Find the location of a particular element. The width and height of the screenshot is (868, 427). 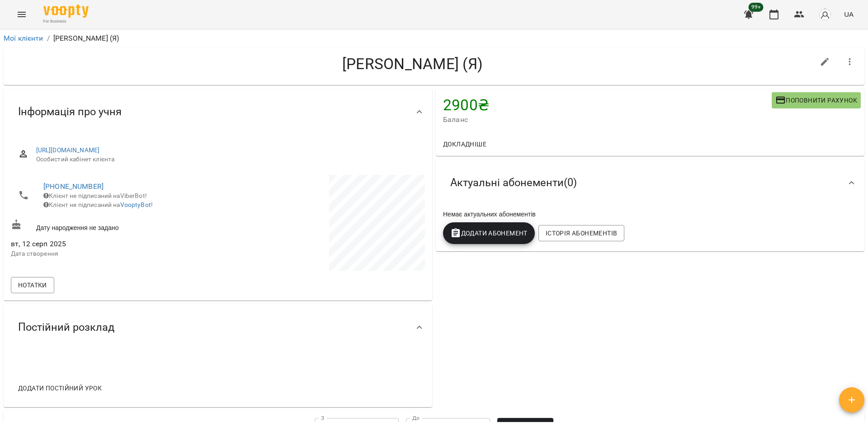

a: VooptyBot is located at coordinates (136, 205).